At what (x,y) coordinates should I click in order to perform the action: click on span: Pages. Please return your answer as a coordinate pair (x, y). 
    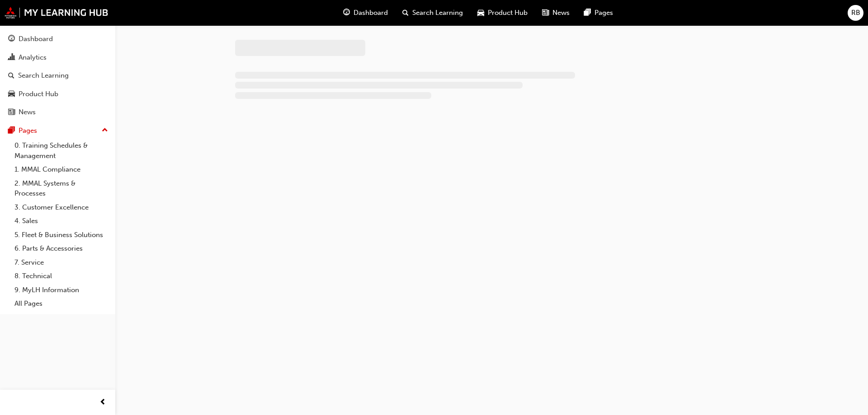
    Looking at the image, I should click on (603, 13).